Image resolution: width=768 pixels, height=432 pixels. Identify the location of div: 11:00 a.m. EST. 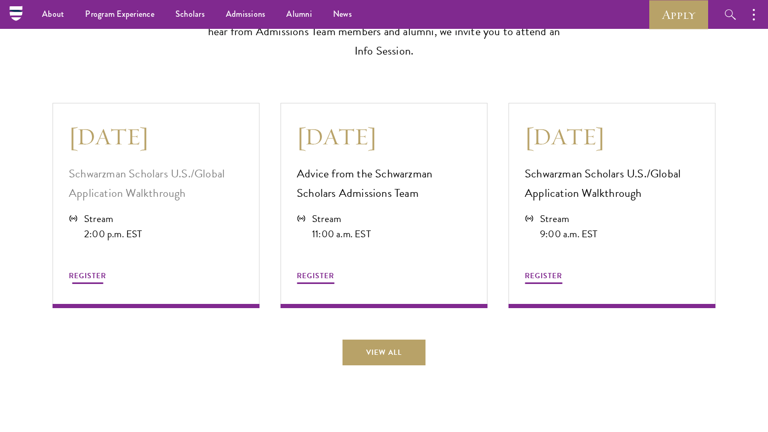
(341, 234).